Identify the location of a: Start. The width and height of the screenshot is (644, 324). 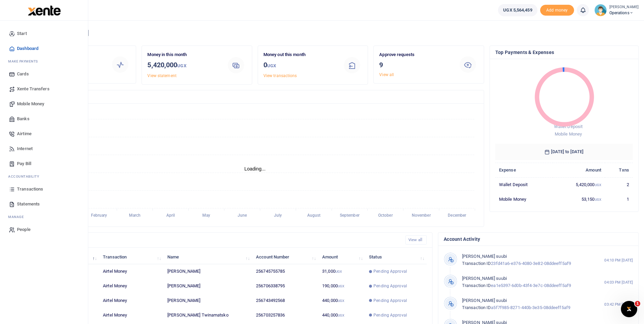
(44, 34).